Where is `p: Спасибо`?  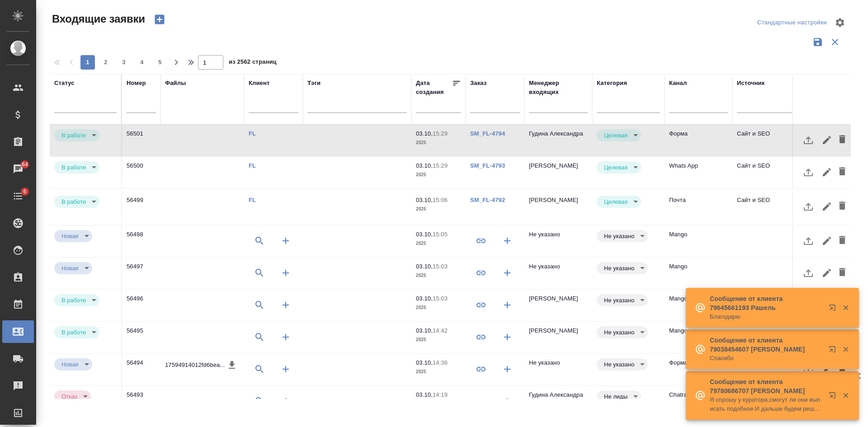 p: Спасибо is located at coordinates (766, 358).